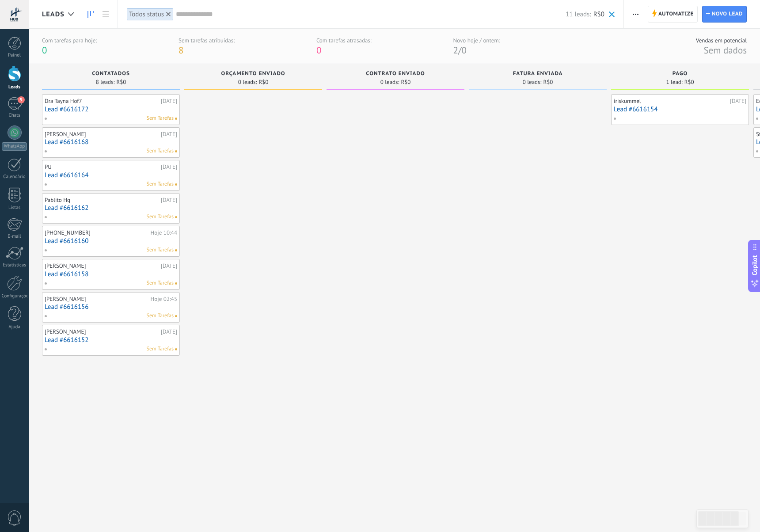 The image size is (760, 532). I want to click on a: Lead #6616162, so click(111, 208).